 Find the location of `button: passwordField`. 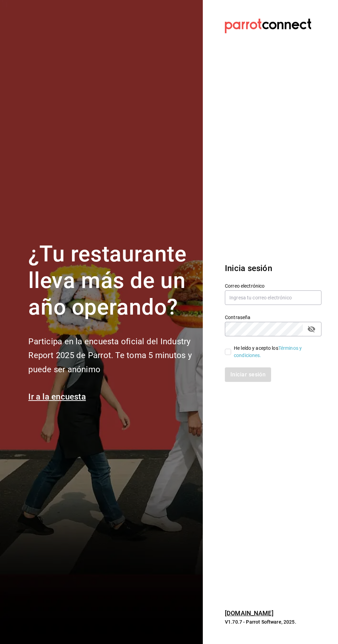

button: passwordField is located at coordinates (311, 329).